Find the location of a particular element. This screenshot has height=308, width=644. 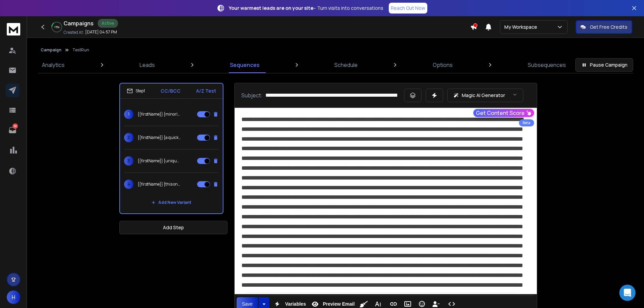

button: Add New Variant is located at coordinates (172, 203).